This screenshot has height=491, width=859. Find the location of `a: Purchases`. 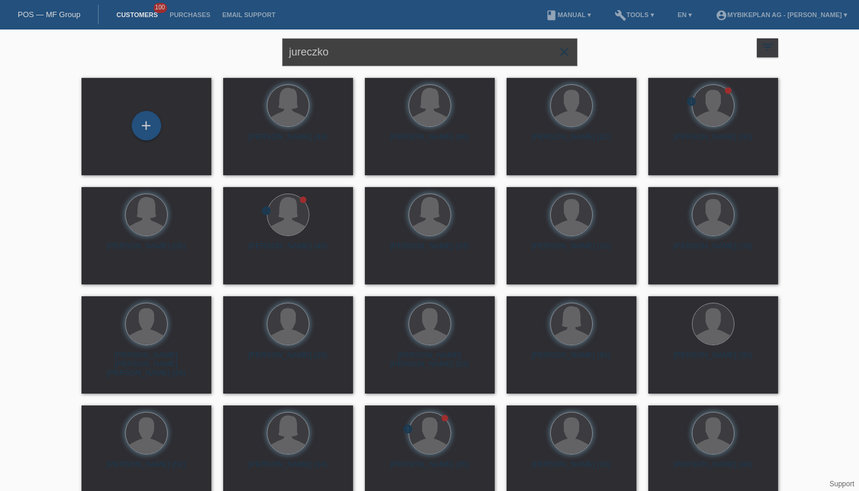

a: Purchases is located at coordinates (189, 15).